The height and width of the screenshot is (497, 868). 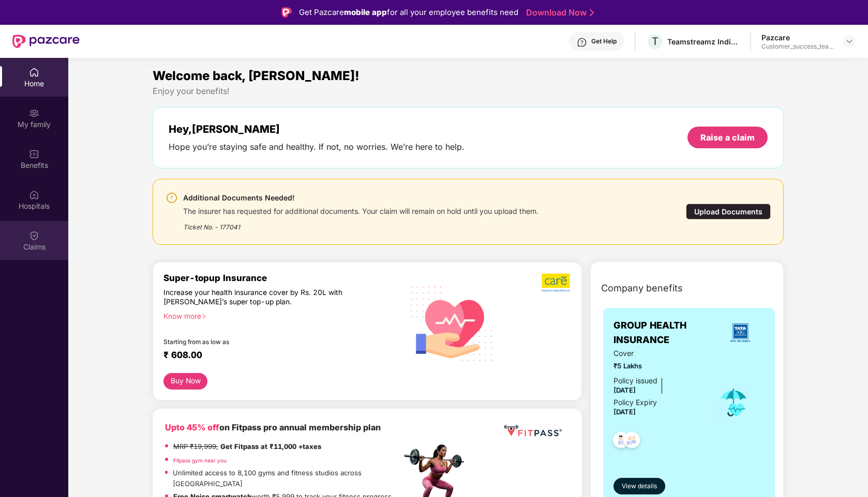 I want to click on img: svg+xml;base64,PHN2ZyBpZD0iSG9zcGl0YWxzIiB4bWxucz0iaHR0cDovL3d3dy53My5vcmcvMjAwMC9zdmciIHdpZHRoPS..., so click(x=34, y=195).